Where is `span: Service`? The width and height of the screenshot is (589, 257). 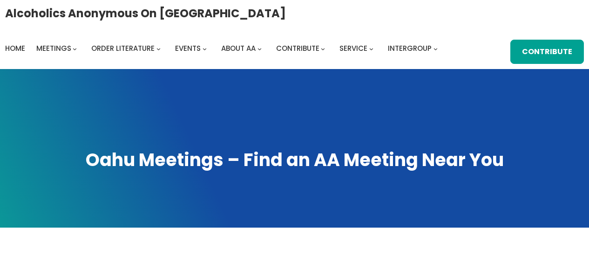
span: Service is located at coordinates (354, 48).